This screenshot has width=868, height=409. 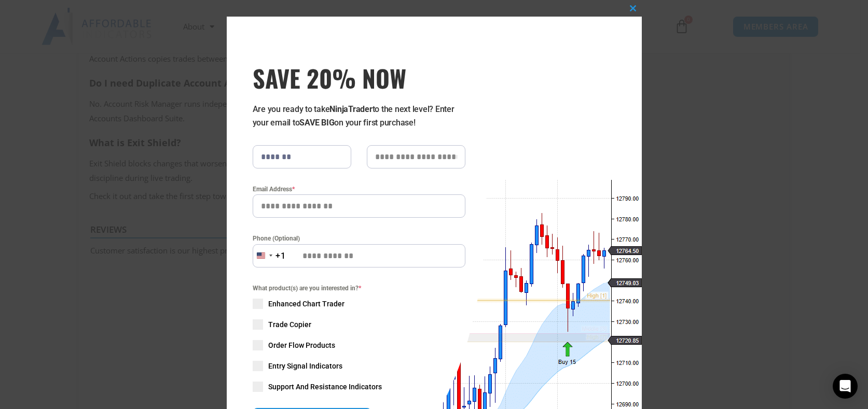 What do you see at coordinates (359, 116) in the screenshot?
I see `p: Are you ready to take to the next level? Enter your email to on your first purchase!` at bounding box center [359, 116].